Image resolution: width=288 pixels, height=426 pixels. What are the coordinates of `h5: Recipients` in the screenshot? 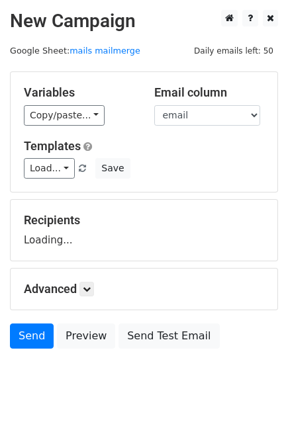 It's located at (144, 220).